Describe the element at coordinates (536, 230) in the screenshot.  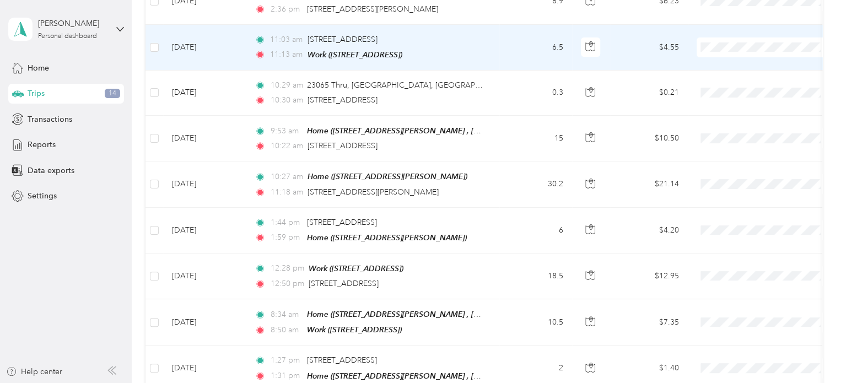
I see `td: 6` at that location.